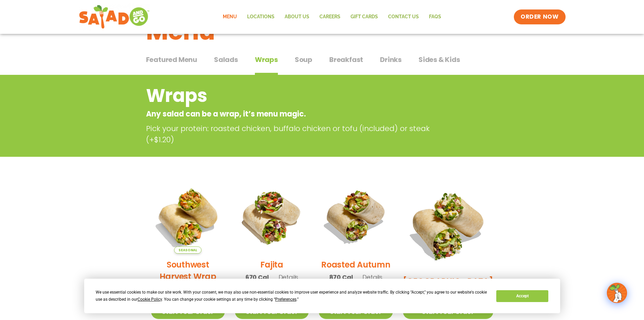 This screenshot has height=320, width=644. I want to click on span: Seasonal, so click(188, 250).